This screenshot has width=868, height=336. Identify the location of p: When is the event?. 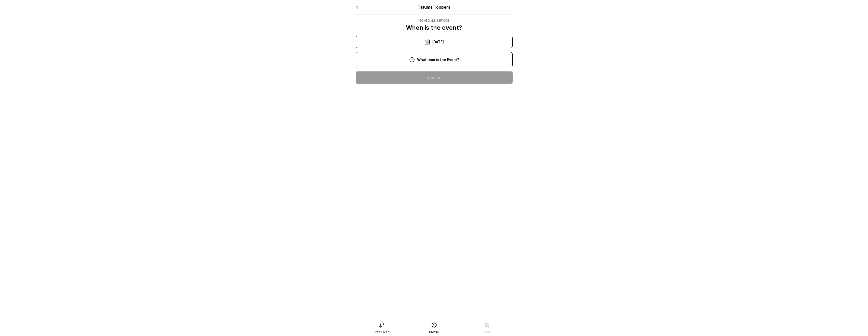
(434, 28).